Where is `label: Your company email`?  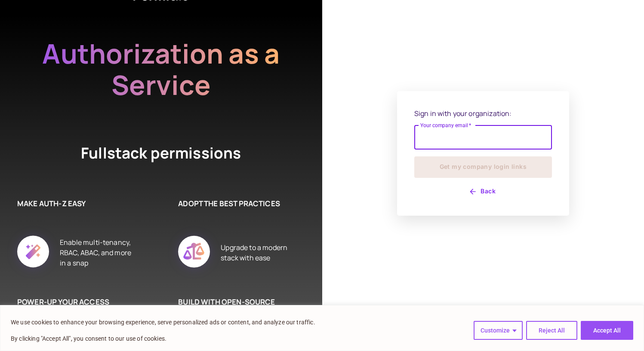
label: Your company email is located at coordinates (446, 125).